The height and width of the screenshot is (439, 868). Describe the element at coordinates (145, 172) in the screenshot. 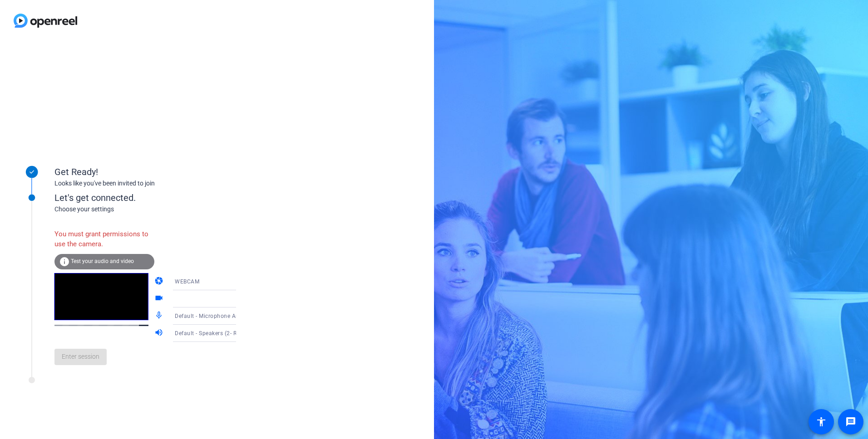

I see `div: Get Ready!` at that location.